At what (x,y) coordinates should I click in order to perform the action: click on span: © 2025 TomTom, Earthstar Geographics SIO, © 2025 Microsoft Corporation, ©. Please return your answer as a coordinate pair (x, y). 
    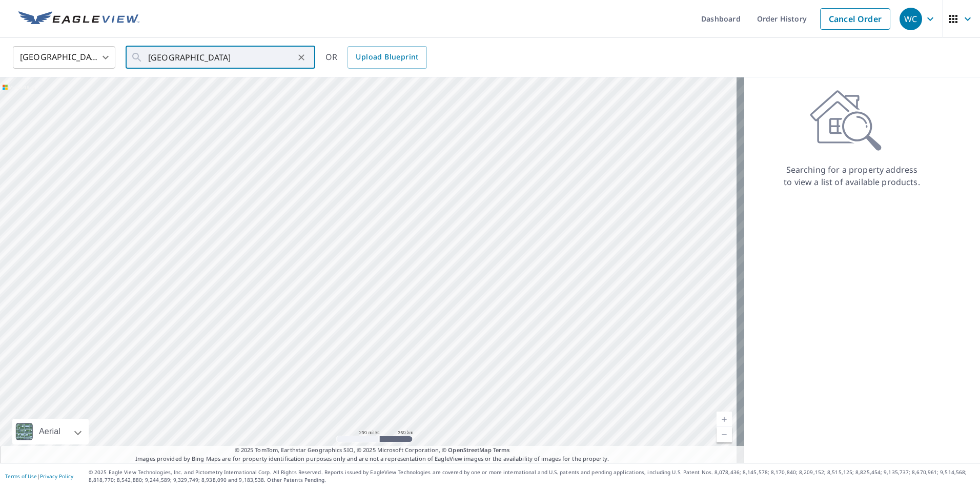
    Looking at the image, I should click on (372, 449).